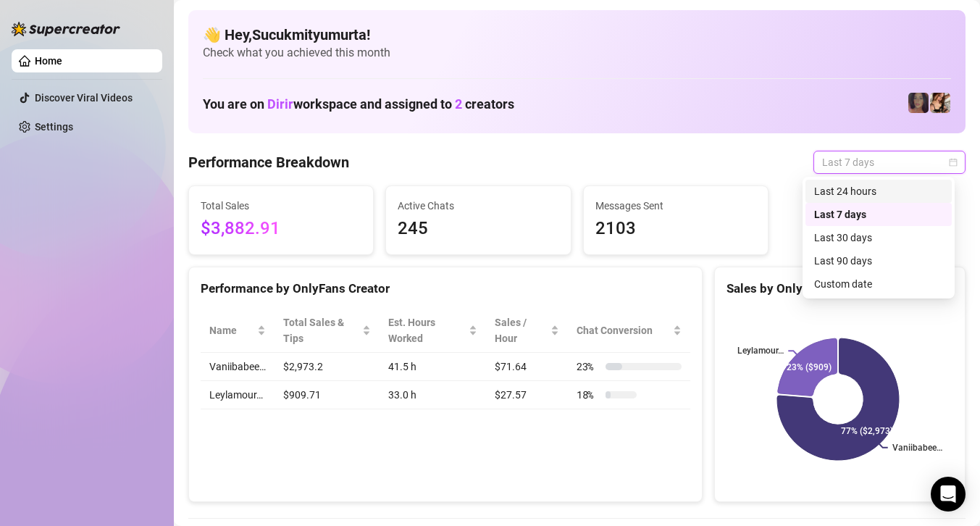  What do you see at coordinates (623, 330) in the screenshot?
I see `span: Chat Conversion` at bounding box center [623, 330].